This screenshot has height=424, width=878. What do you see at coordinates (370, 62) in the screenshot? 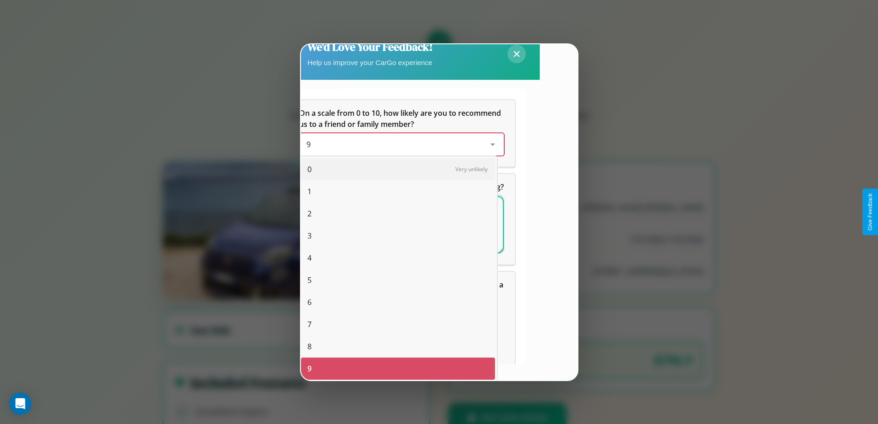
I see `p: Help us improve your CarGo experience` at bounding box center [370, 62].